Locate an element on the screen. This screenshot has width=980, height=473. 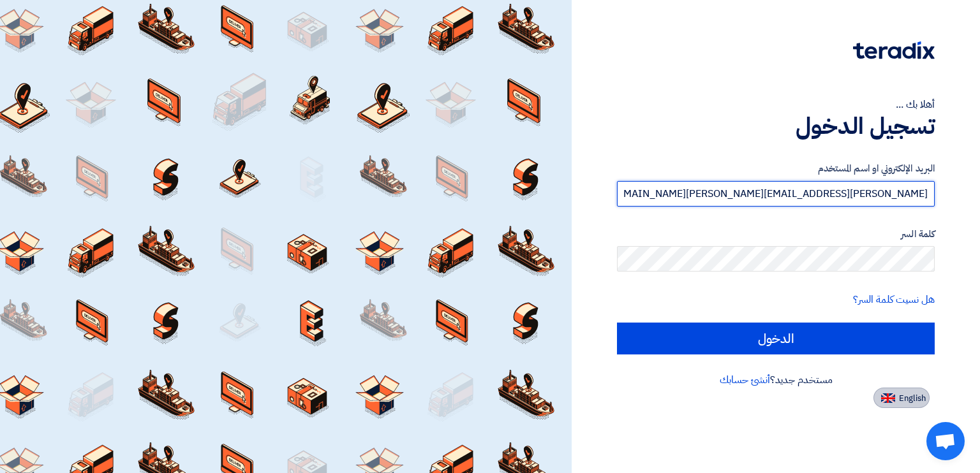
a: Open chat is located at coordinates (945, 441).